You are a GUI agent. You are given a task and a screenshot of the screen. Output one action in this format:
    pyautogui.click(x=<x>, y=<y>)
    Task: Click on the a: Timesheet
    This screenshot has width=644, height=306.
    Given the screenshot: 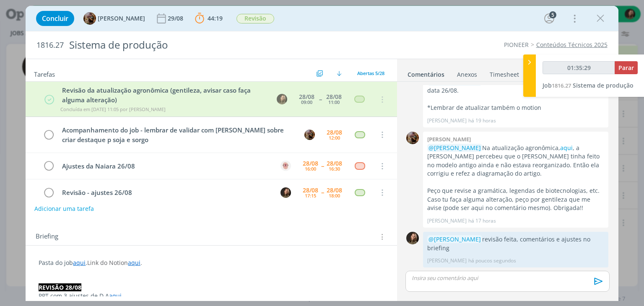 What is the action you would take?
    pyautogui.click(x=504, y=72)
    